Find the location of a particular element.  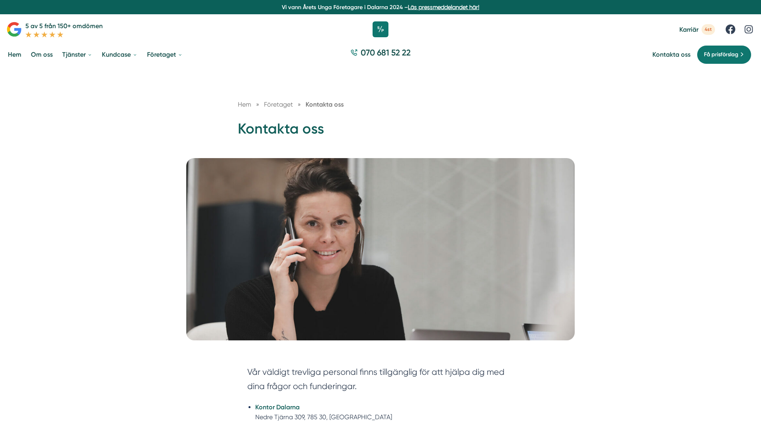

strong: Kontor Dalarna is located at coordinates (278, 407).